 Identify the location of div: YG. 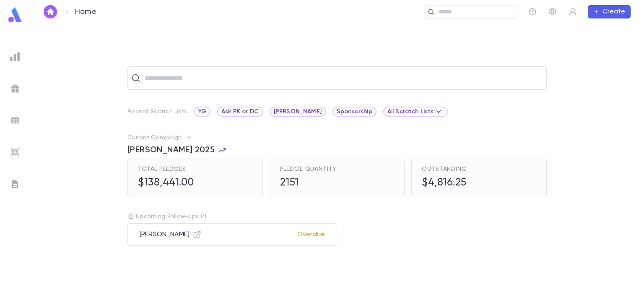
(202, 112).